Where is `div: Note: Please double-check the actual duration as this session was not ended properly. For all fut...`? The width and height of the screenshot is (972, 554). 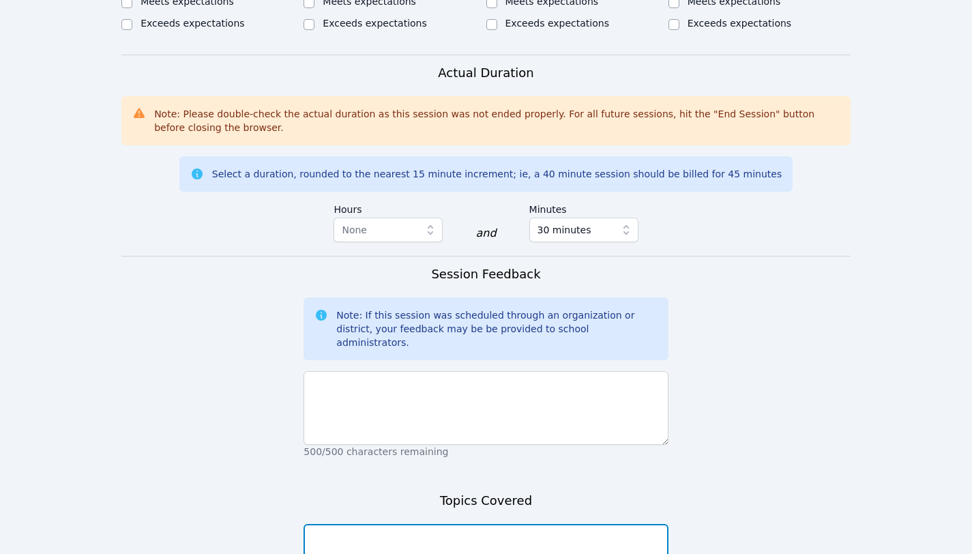 div: Note: Please double-check the actual duration as this session was not ended properly. For all fut... is located at coordinates (496, 121).